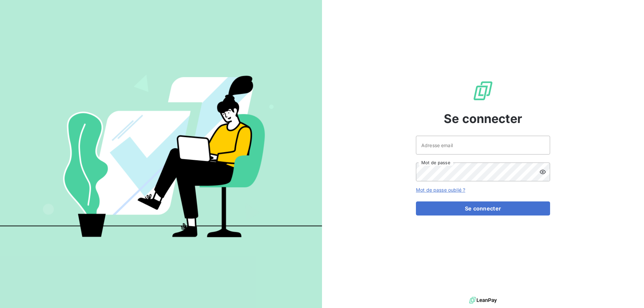 This screenshot has width=644, height=308. I want to click on a: Mot de passe oublié ?, so click(440, 190).